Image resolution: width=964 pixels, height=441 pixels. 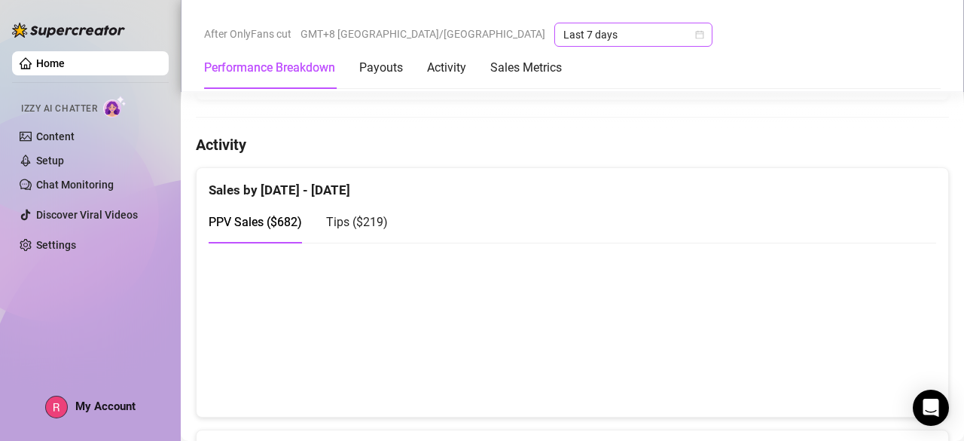 What do you see at coordinates (255, 222) in the screenshot?
I see `span: PPV Sales ( $682 )` at bounding box center [255, 222].